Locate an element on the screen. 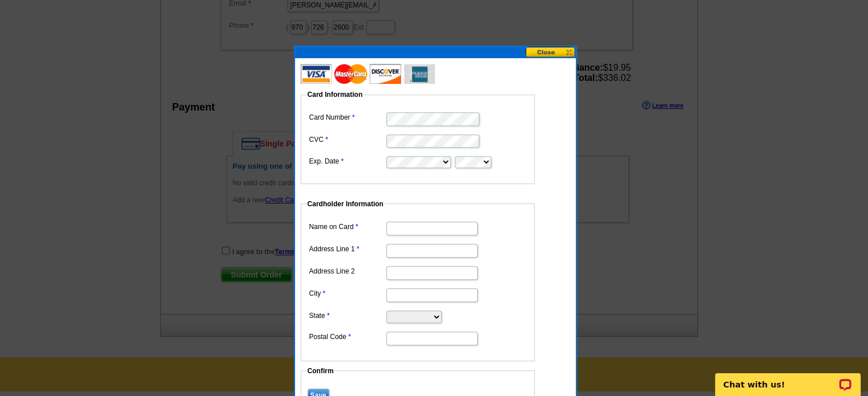 This screenshot has width=868, height=396. label: Postal Code is located at coordinates (347, 337).